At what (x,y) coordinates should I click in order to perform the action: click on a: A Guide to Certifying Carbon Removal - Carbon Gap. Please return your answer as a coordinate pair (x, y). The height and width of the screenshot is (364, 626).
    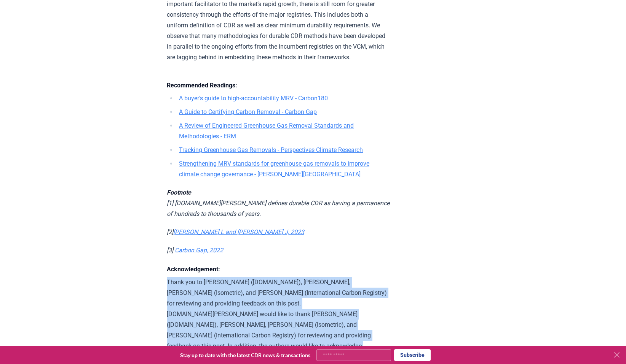
    Looking at the image, I should click on (248, 112).